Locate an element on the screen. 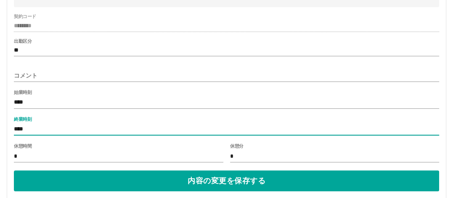  button: 内容の変更を保存する is located at coordinates (226, 181).